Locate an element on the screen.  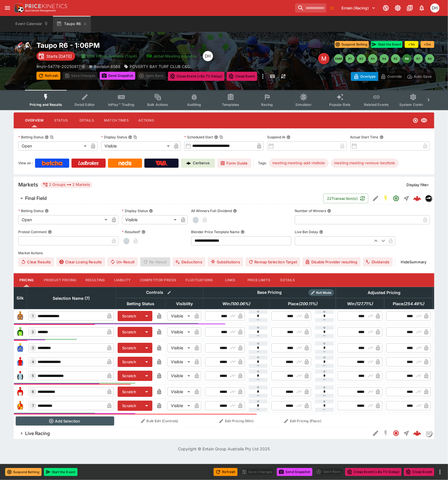
button: Edit Detail is located at coordinates (376, 199).